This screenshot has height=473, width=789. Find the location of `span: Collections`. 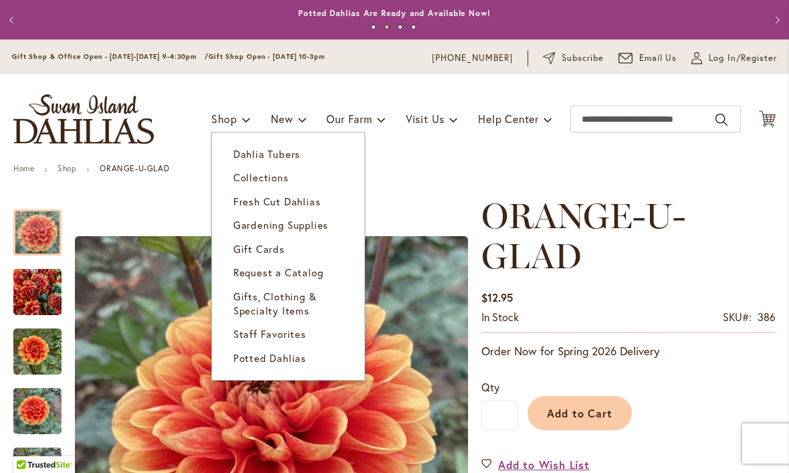

span: Collections is located at coordinates (261, 177).